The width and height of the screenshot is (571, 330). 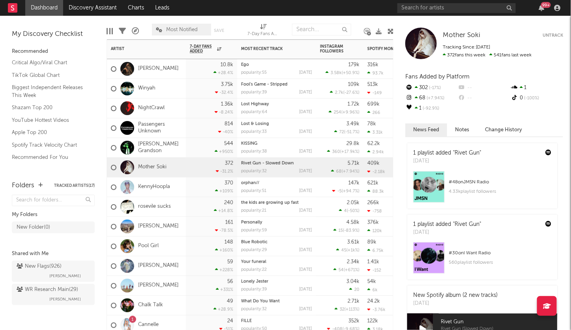 I want to click on a: KISSING, so click(x=249, y=144).